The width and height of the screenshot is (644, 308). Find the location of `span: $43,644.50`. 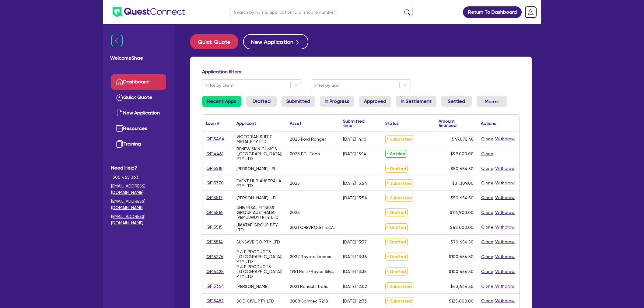

span: $43,644.50 is located at coordinates (462, 286).